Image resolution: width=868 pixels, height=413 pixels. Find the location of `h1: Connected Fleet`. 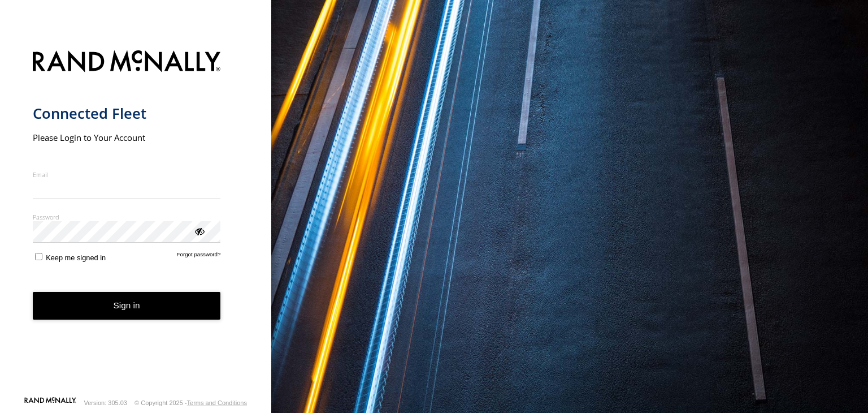

h1: Connected Fleet is located at coordinates (126, 113).